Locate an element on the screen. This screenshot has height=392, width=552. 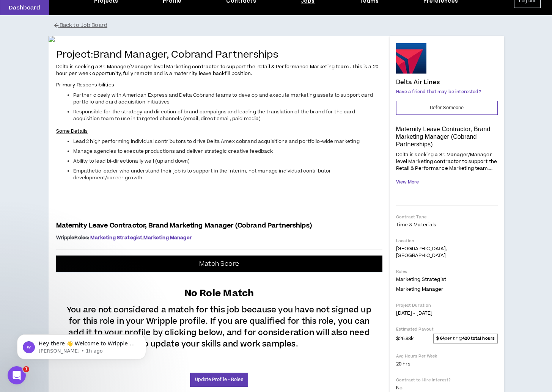
span: Some Details is located at coordinates (72, 131).